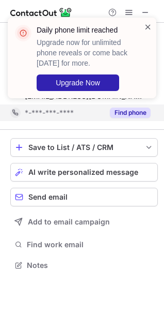  I want to click on button: AI write personalized message, so click(84, 172).